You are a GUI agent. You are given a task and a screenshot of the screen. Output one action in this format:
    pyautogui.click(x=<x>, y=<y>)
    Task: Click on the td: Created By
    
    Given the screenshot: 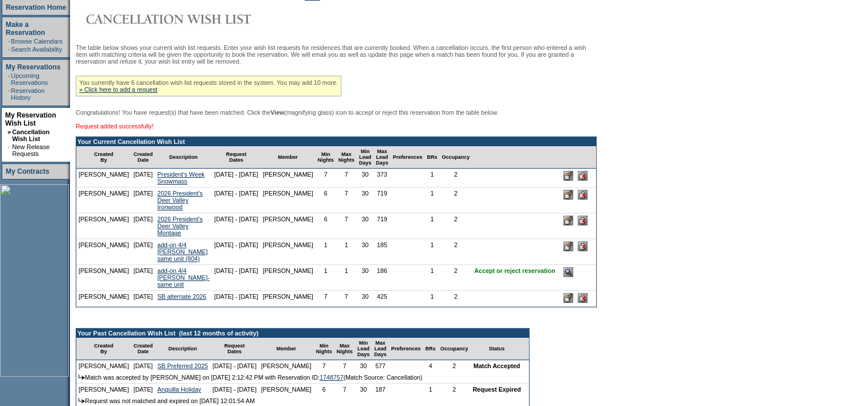 What is the action you would take?
    pyautogui.click(x=104, y=157)
    